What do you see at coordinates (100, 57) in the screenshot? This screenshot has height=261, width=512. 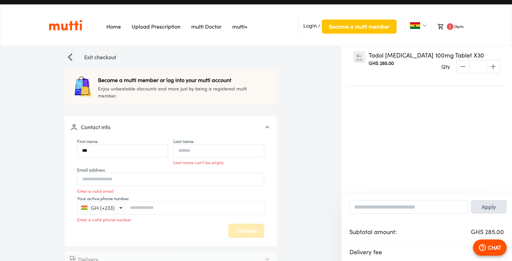 I see `p: Exit checkout` at bounding box center [100, 57].